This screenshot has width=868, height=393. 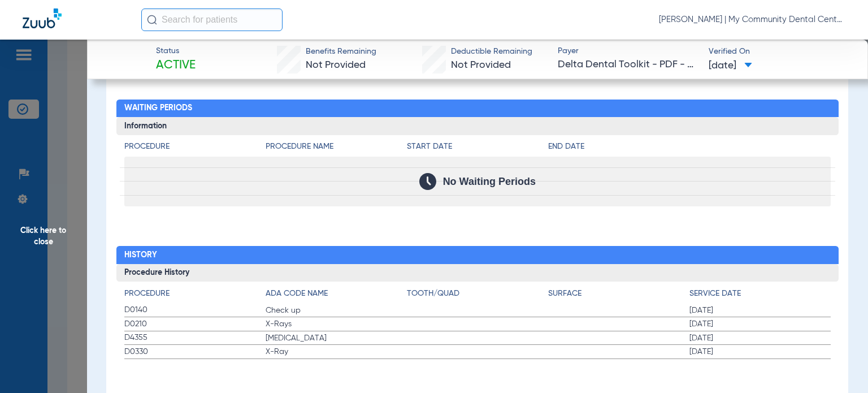 What do you see at coordinates (195, 337) in the screenshot?
I see `span: D4355` at bounding box center [195, 337].